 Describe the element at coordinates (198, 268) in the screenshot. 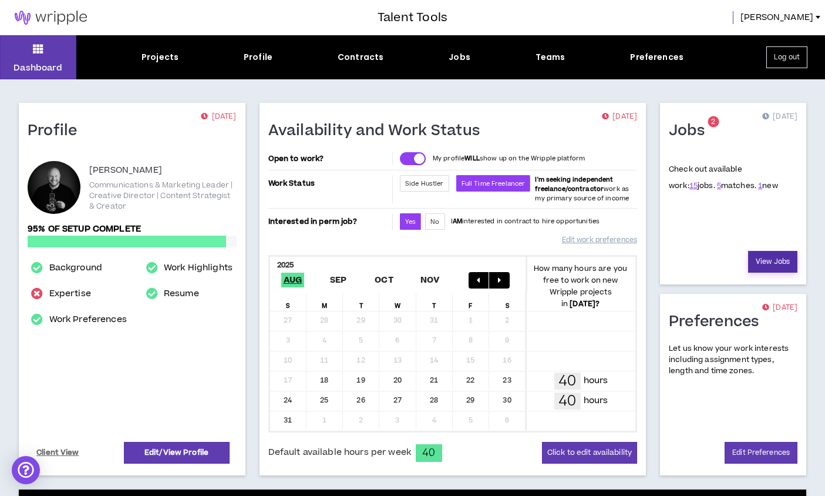

I see `a: Work Highlights` at that location.